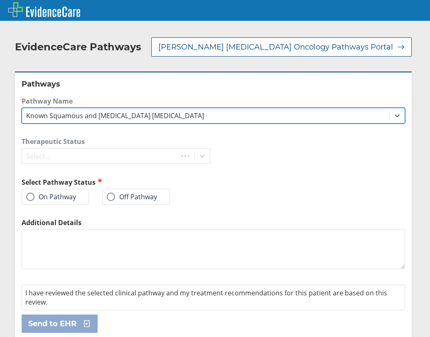 This screenshot has width=430, height=337. What do you see at coordinates (132, 197) in the screenshot?
I see `label: Off Pathway` at bounding box center [132, 197].